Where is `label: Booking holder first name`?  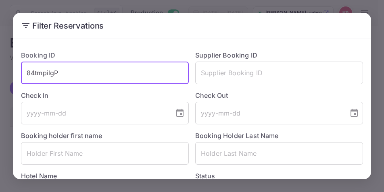 label: Booking holder first name is located at coordinates (61, 136).